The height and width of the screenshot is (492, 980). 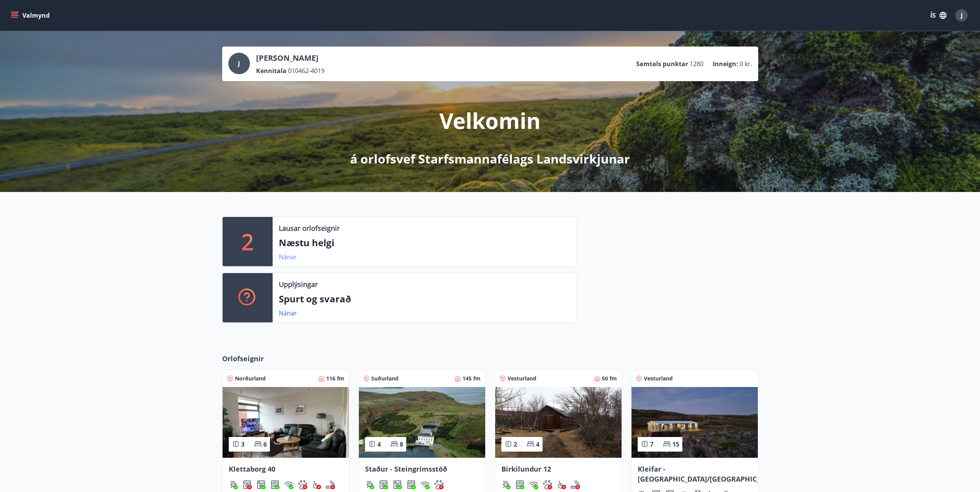 I want to click on p: Næstu helgi, so click(x=424, y=243).